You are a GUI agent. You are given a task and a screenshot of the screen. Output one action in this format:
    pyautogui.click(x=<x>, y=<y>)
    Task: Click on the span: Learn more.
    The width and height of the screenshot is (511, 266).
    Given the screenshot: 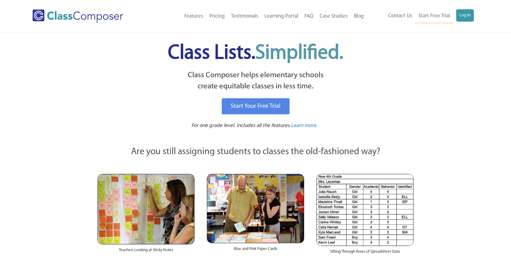 What is the action you would take?
    pyautogui.click(x=304, y=126)
    